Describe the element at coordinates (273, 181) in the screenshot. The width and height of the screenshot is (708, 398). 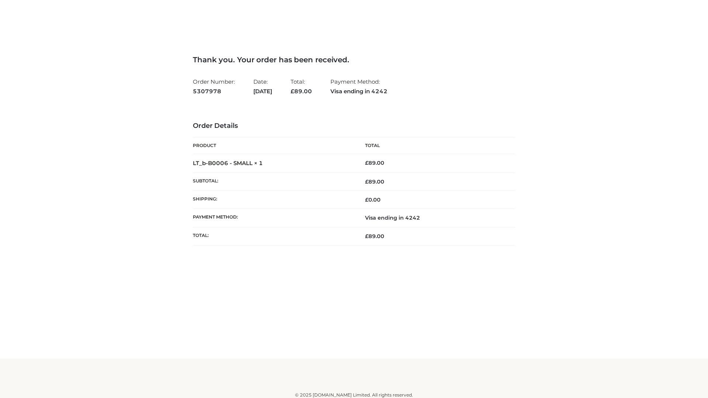
I see `th: Subtotal:` at that location.